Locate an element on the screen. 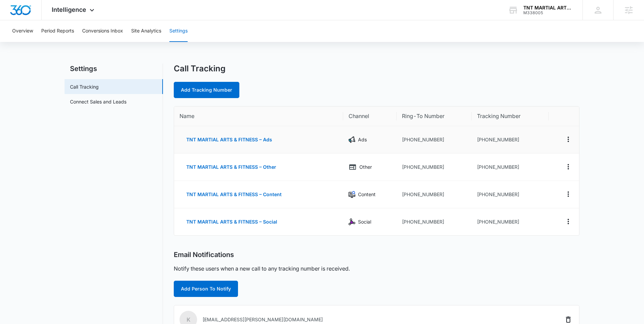 The height and width of the screenshot is (324, 644). button: Overview is located at coordinates (23, 31).